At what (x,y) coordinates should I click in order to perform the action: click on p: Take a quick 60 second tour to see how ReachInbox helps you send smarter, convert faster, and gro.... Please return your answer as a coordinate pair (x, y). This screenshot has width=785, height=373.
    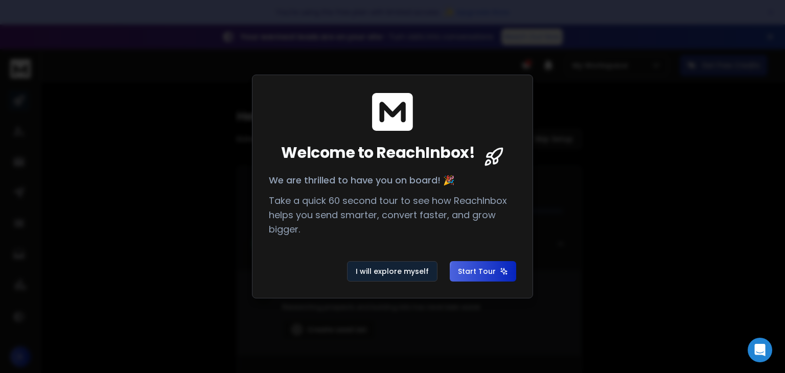
    Looking at the image, I should click on (392, 215).